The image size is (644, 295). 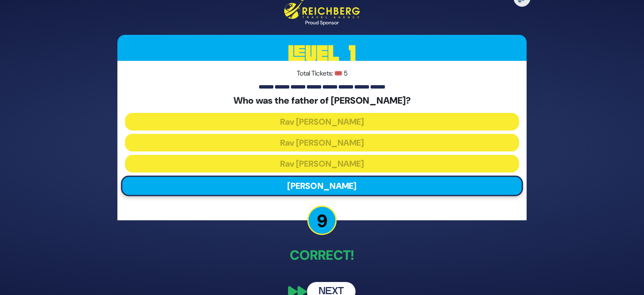 What do you see at coordinates (322, 220) in the screenshot?
I see `p: 9` at bounding box center [322, 220].